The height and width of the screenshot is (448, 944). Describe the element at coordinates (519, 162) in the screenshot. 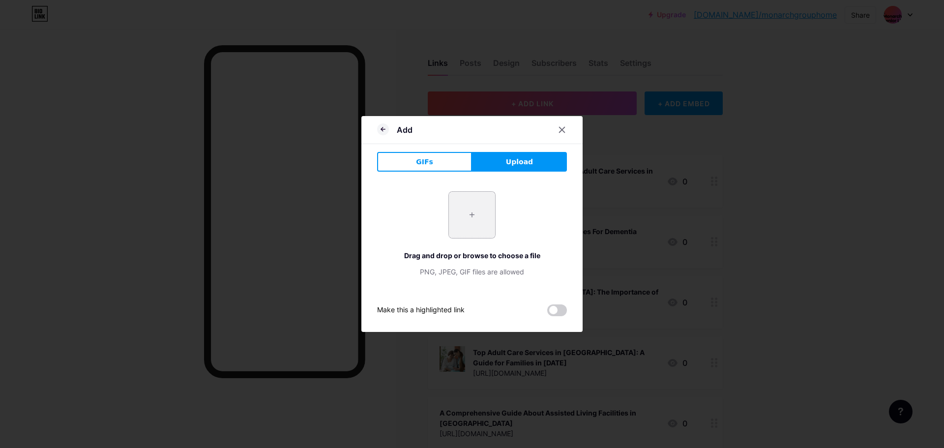

I see `span: Upload` at that location.